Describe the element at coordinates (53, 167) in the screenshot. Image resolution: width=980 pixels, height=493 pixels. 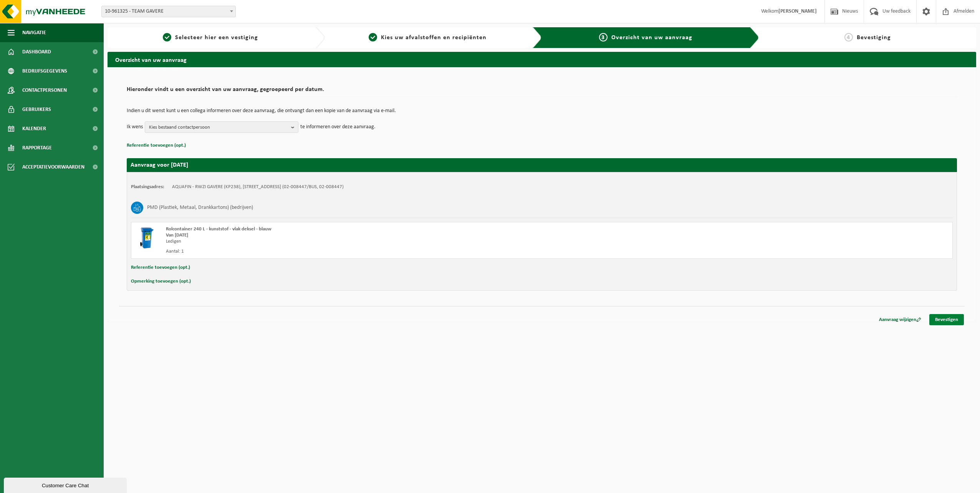
I see `span: Acceptatievoorwaarden` at that location.